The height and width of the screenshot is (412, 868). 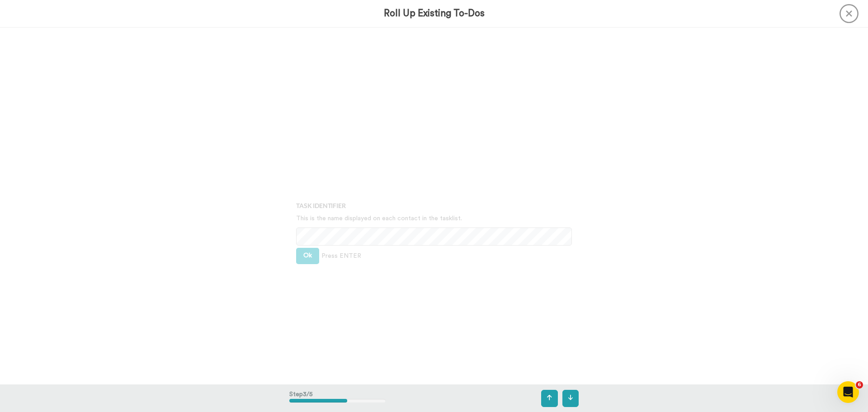 I want to click on span: 6, so click(x=860, y=385).